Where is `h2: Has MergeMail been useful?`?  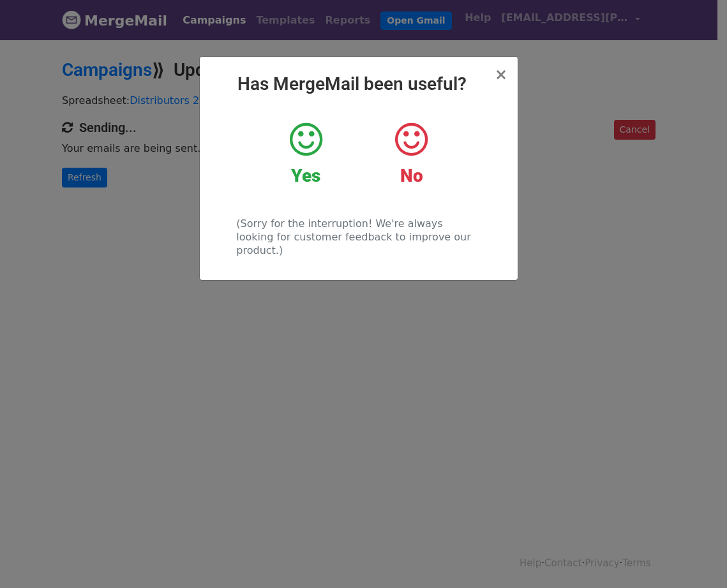 h2: Has MergeMail been useful? is located at coordinates (359, 85).